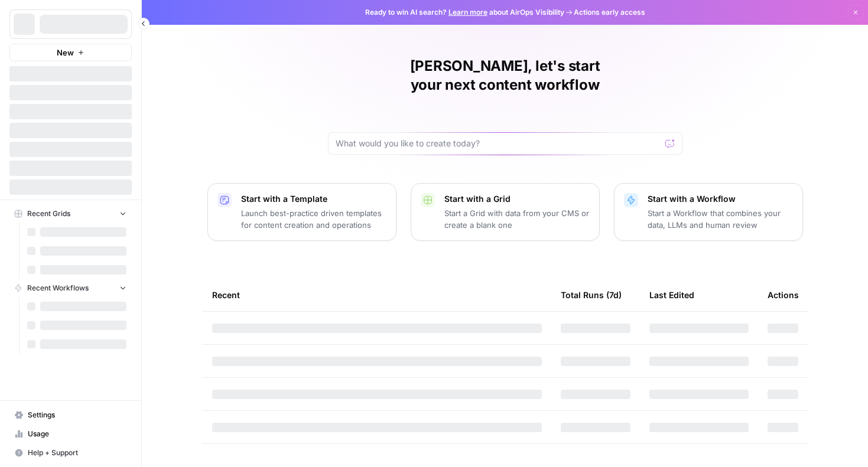  I want to click on p: Start a Grid with data from your CMS or create a blank one, so click(517, 219).